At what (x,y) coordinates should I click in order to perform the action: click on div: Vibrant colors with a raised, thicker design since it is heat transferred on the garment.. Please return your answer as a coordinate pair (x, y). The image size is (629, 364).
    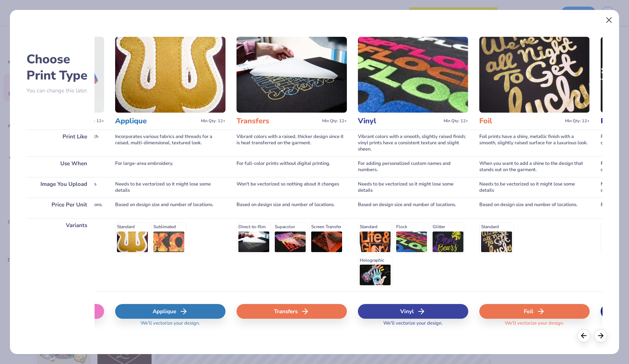
    Looking at the image, I should click on (292, 143).